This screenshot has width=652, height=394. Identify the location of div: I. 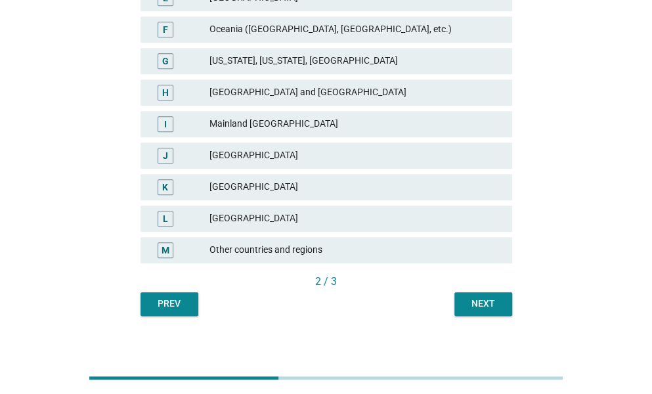
(166, 124).